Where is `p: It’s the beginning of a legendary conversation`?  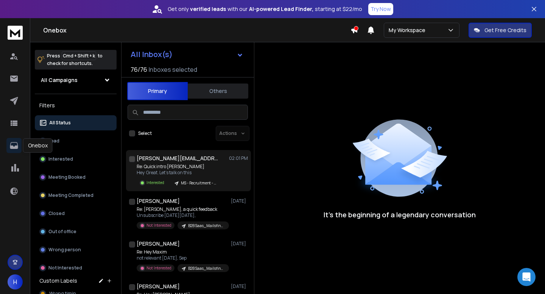
p: It’s the beginning of a legendary conversation is located at coordinates (399, 215).